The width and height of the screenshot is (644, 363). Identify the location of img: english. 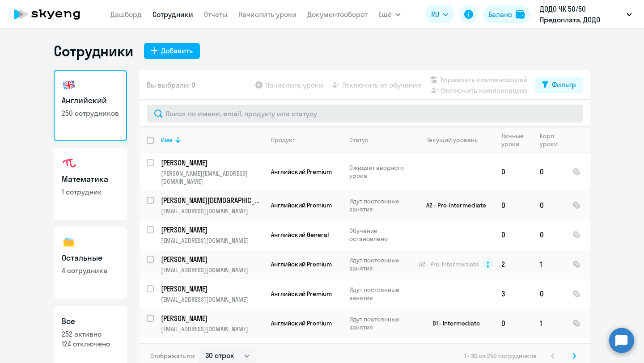
(69, 85).